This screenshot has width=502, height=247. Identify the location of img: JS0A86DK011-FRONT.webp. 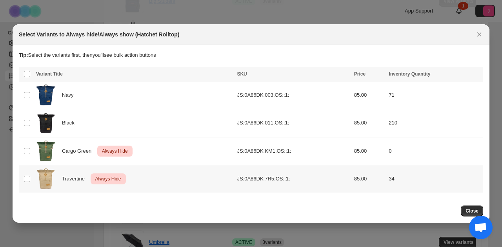
(46, 123).